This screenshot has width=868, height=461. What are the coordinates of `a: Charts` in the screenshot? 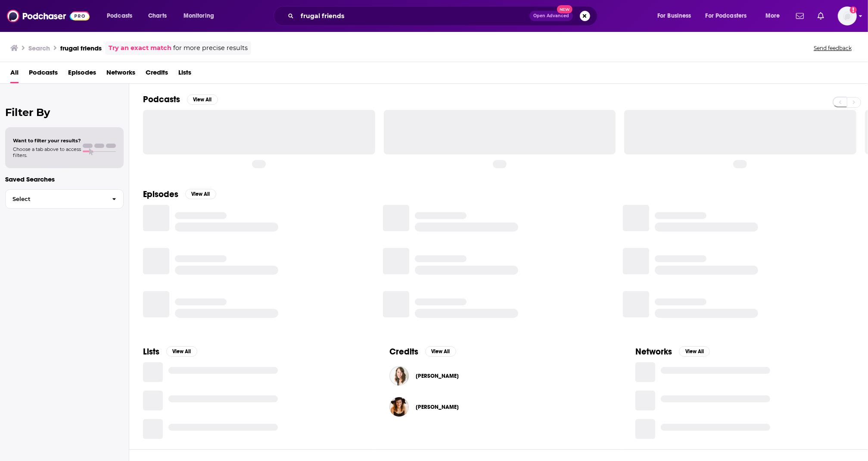 It's located at (157, 16).